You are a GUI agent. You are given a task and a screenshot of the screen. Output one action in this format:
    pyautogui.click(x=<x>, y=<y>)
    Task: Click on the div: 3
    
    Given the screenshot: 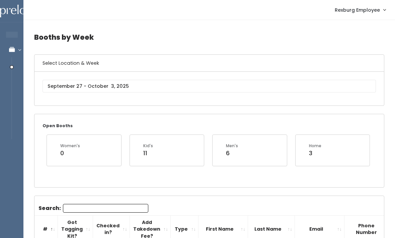 What is the action you would take?
    pyautogui.click(x=315, y=153)
    